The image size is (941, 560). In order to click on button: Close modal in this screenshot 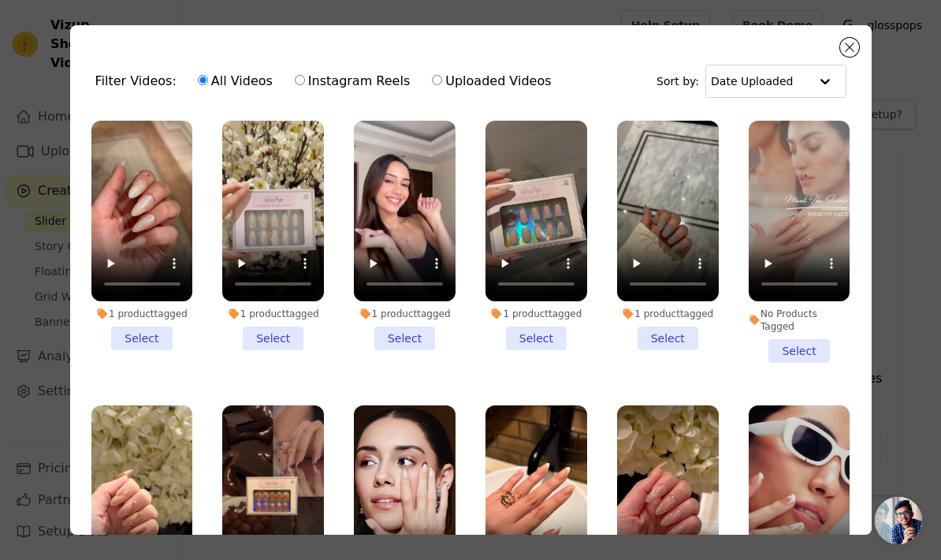, I will do `click(850, 48)`.